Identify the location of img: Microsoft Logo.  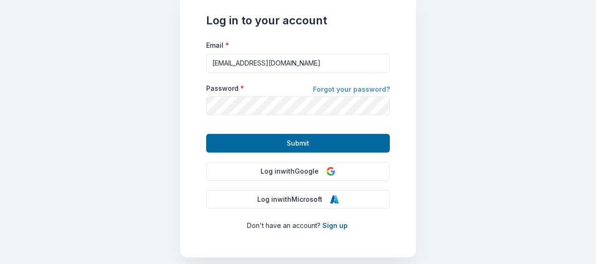
(334, 200).